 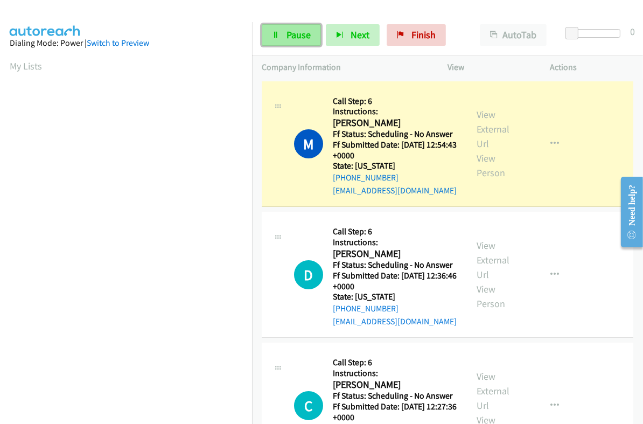 What do you see at coordinates (633, 31) in the screenshot?
I see `div: 0` at bounding box center [633, 31].